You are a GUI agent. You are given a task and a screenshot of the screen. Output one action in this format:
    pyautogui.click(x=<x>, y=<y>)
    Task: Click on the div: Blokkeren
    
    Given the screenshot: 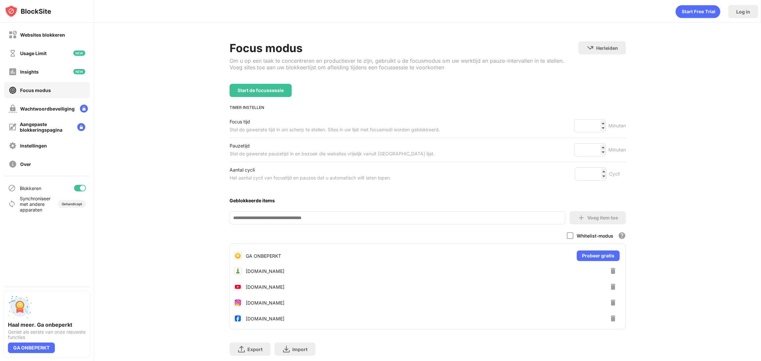 What is the action you would take?
    pyautogui.click(x=30, y=188)
    